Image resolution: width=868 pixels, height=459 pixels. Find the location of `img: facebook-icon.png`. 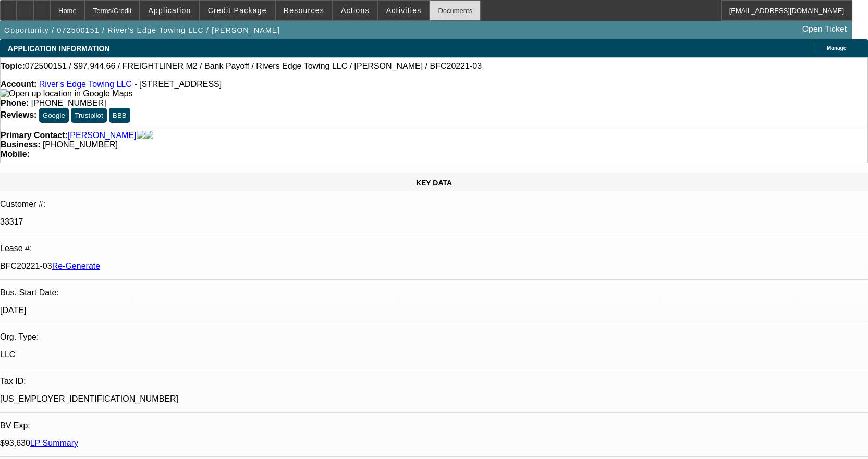

img: facebook-icon.png is located at coordinates (141, 135).